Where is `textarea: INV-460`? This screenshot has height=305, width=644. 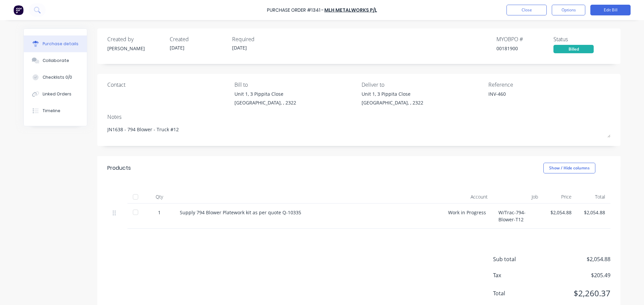 textarea: INV-460 is located at coordinates (530, 98).